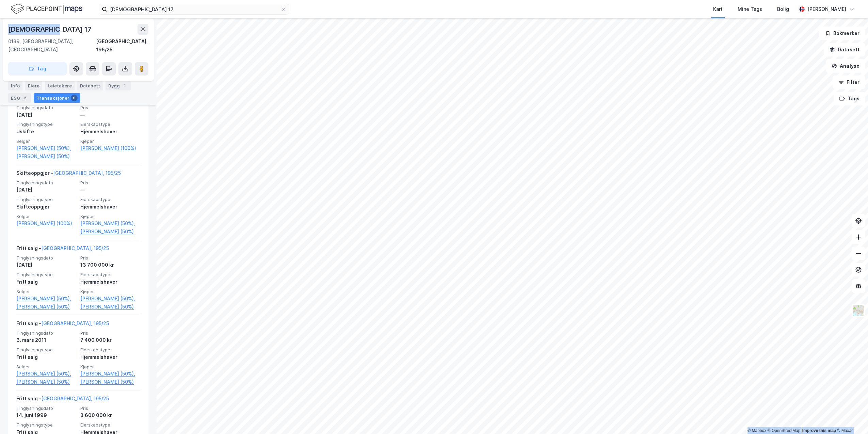 This screenshot has height=434, width=868. Describe the element at coordinates (858, 310) in the screenshot. I see `img: Z` at that location.